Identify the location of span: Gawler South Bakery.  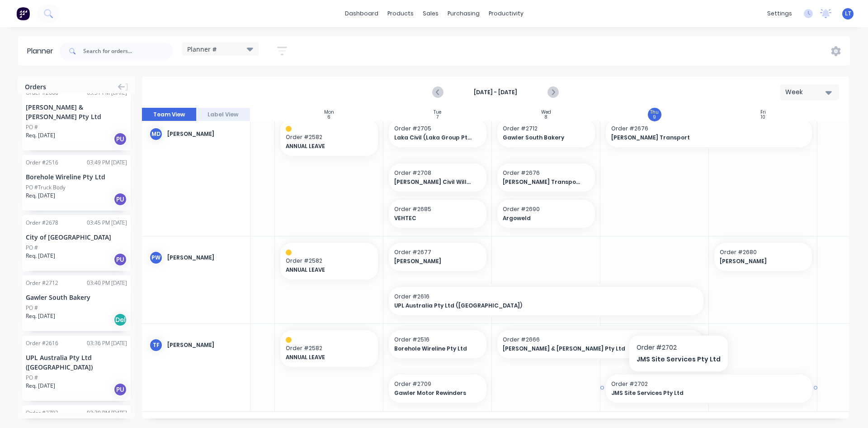
(542, 137).